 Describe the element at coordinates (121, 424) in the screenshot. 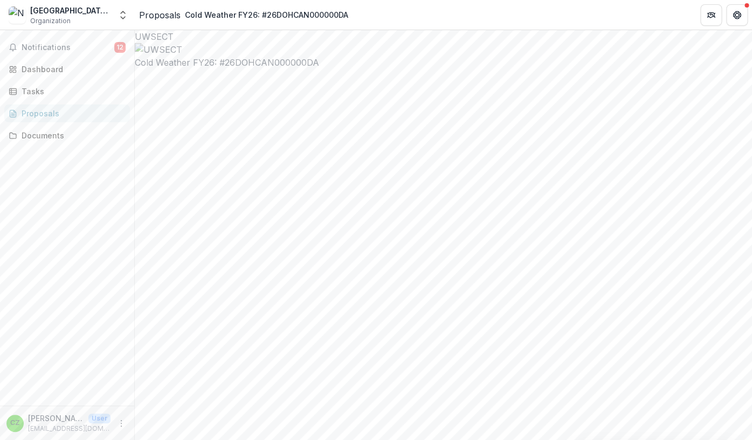

I see `button: More` at that location.